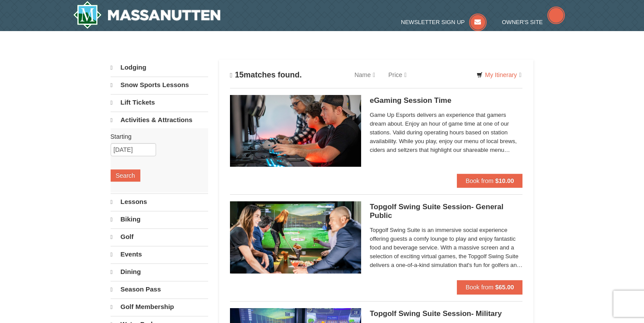 This screenshot has width=644, height=323. I want to click on img: 19664770-34-0b975b5b.jpg, so click(296, 131).